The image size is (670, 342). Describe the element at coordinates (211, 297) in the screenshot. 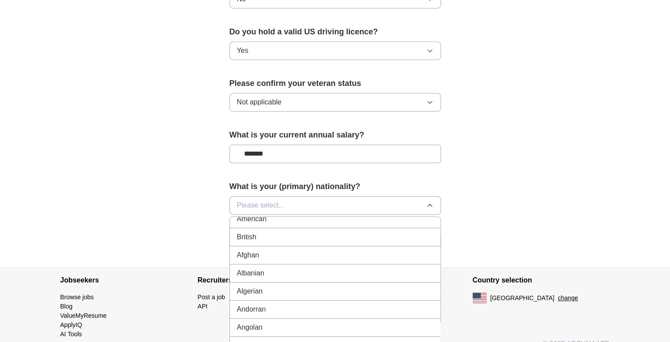

I see `a: Post a job` at that location.